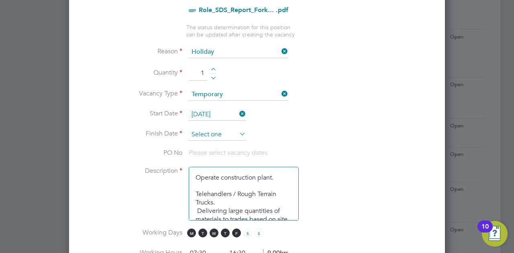 This screenshot has width=514, height=253. Describe the element at coordinates (132, 134) in the screenshot. I see `label: Finish Date` at that location.